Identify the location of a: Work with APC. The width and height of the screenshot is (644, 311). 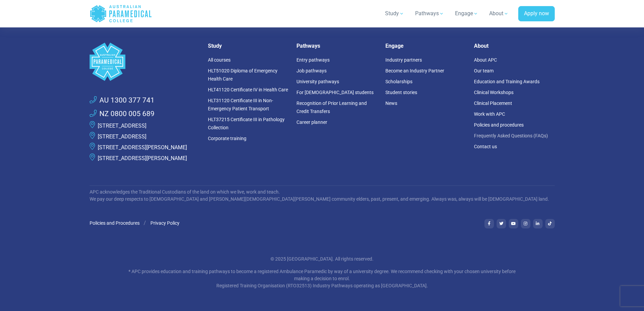
(489, 114).